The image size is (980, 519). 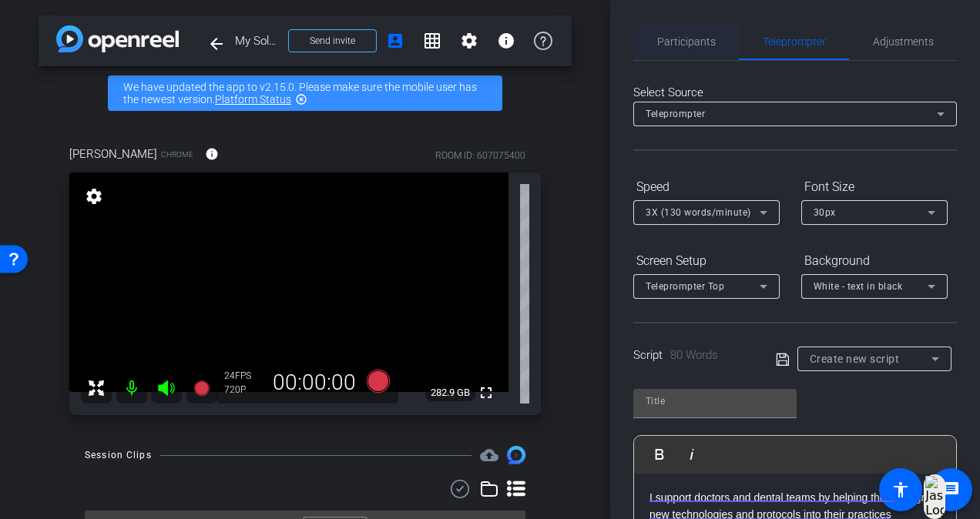 I want to click on span: Destinations for your clips, so click(x=489, y=455).